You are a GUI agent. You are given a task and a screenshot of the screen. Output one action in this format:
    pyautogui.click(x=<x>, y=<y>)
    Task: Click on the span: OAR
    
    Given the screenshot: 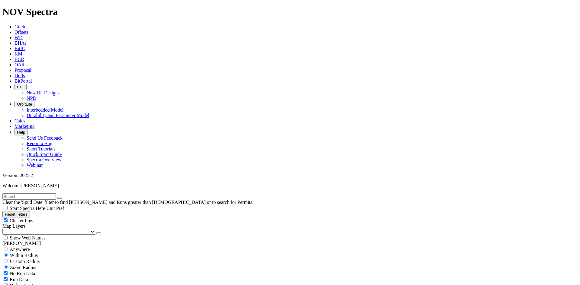 What is the action you would take?
    pyautogui.click(x=20, y=65)
    